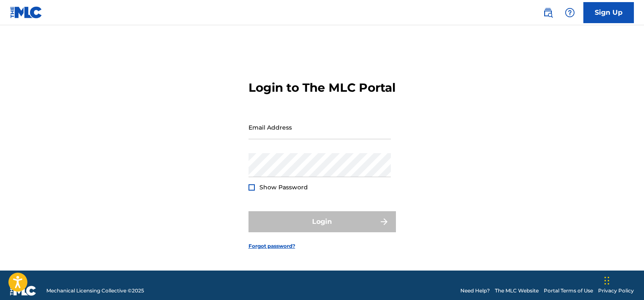 The width and height of the screenshot is (644, 300). I want to click on div: Drag, so click(607, 281).